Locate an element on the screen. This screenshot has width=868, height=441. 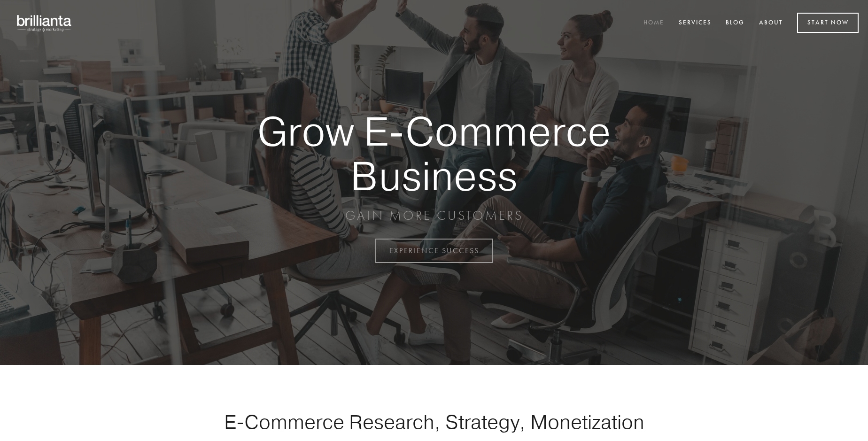
p: GAIN MORE CUSTOMERS is located at coordinates (434, 215).